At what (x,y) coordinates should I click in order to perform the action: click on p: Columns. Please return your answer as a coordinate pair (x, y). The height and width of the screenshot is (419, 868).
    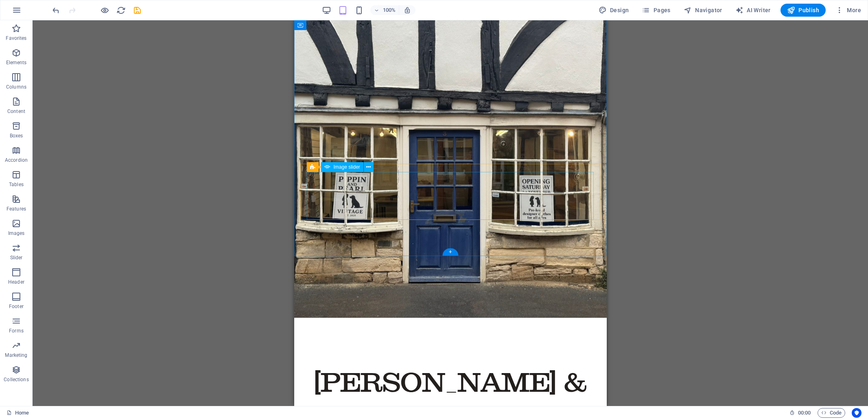
    Looking at the image, I should click on (16, 87).